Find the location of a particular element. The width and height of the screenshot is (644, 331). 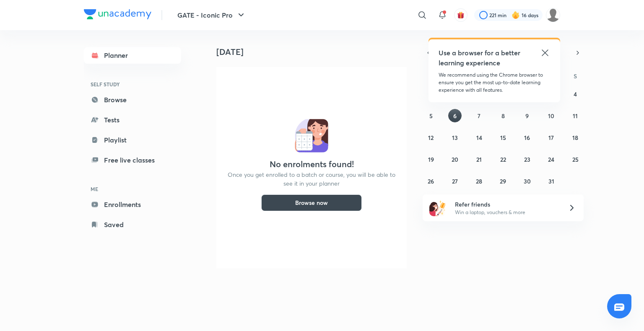

a: Free live classes is located at coordinates (133, 160).